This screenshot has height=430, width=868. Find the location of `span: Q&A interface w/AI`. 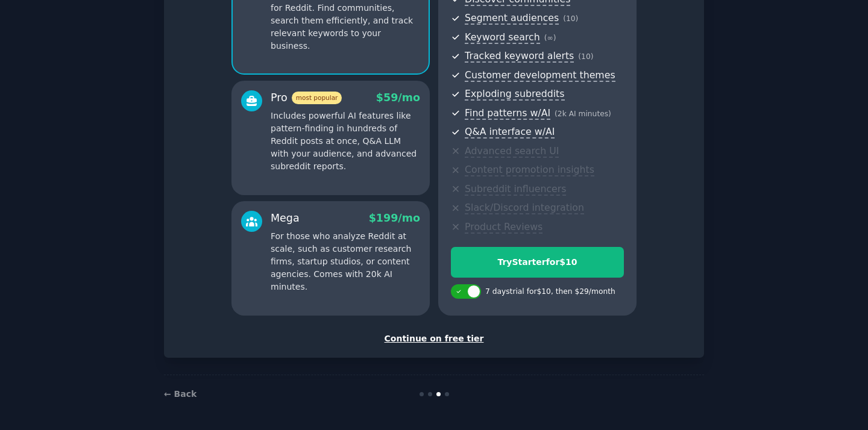

span: Q&A interface w/AI is located at coordinates (510, 132).